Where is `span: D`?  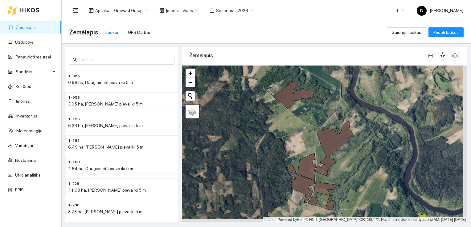 span: D is located at coordinates (421, 11).